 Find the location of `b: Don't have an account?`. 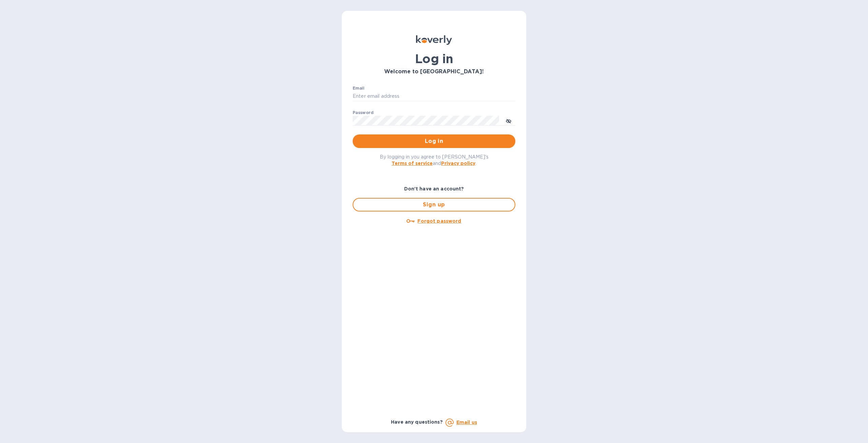

b: Don't have an account? is located at coordinates (434, 188).